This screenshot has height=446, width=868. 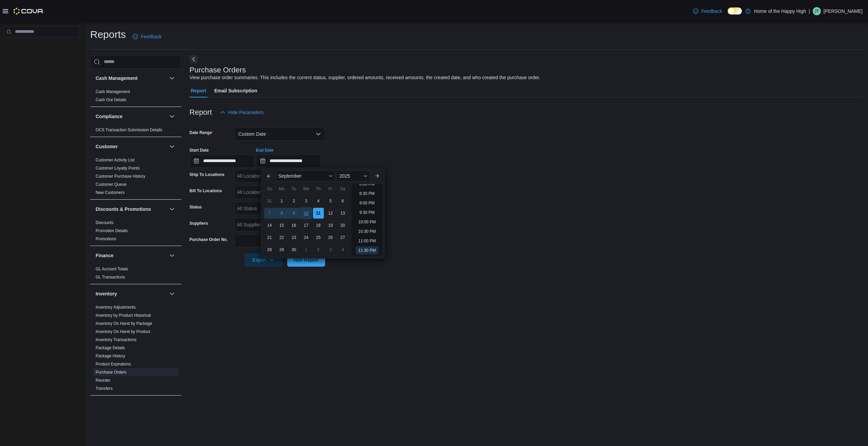 I want to click on div: Button. Open the month selector. September is currently selected., so click(x=305, y=176).